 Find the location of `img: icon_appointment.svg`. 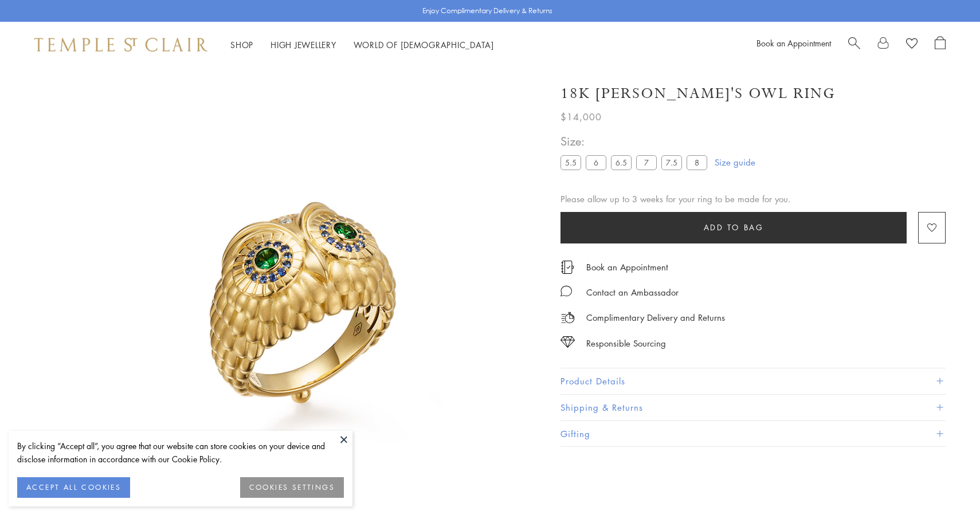

img: icon_appointment.svg is located at coordinates (567, 267).